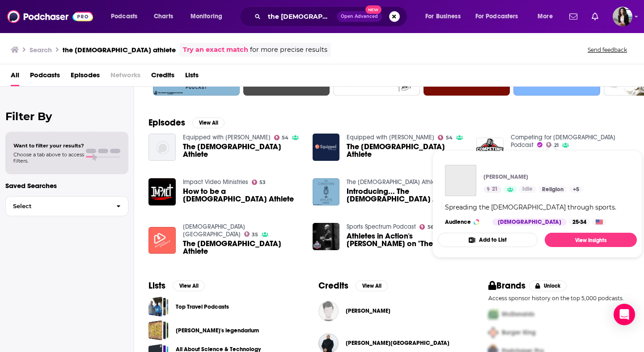  I want to click on a: Top Travel Podcasts, so click(202, 307).